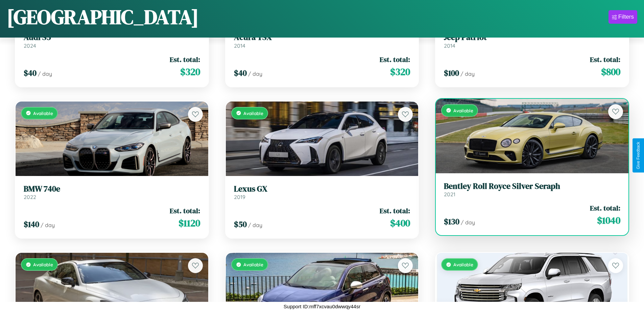 This screenshot has width=644, height=311. Describe the element at coordinates (400, 223) in the screenshot. I see `span: $ 400` at that location.